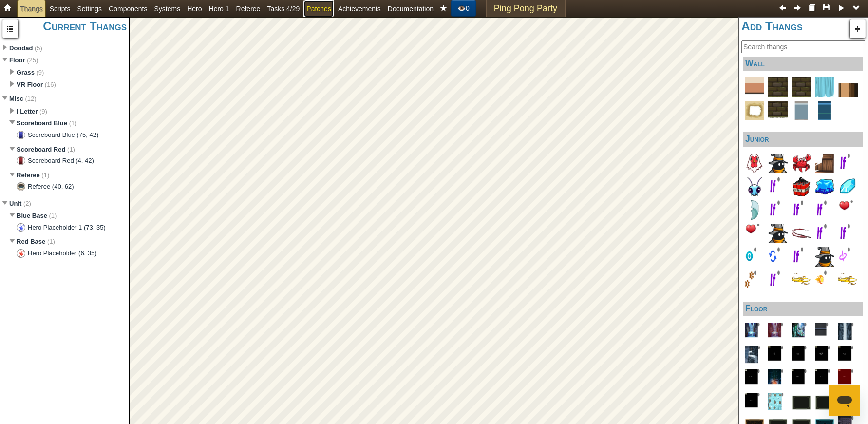 This screenshot has width=868, height=424. Describe the element at coordinates (467, 8) in the screenshot. I see `span: 0` at that location.